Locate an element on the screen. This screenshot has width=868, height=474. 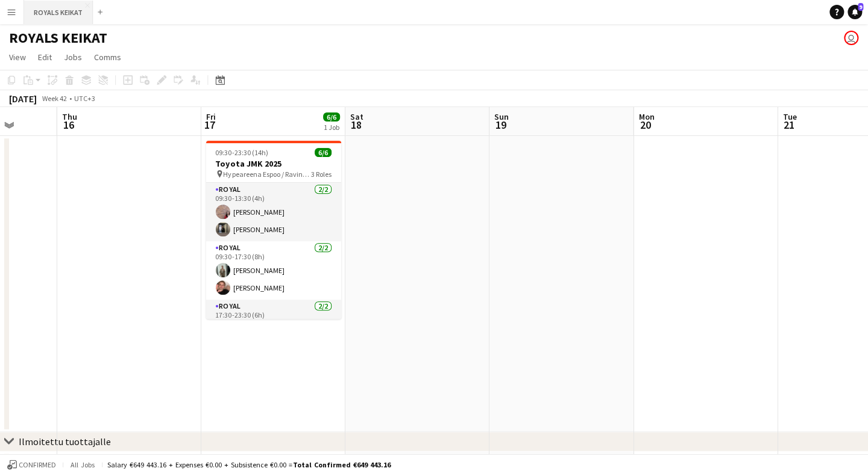
a: Edit is located at coordinates (45, 57).